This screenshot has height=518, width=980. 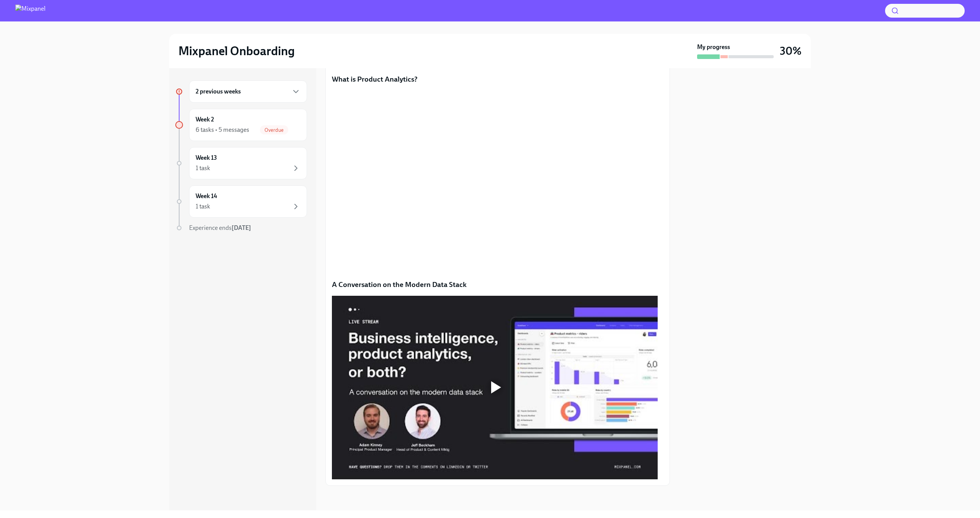 I want to click on a: Week 141 task, so click(x=241, y=201).